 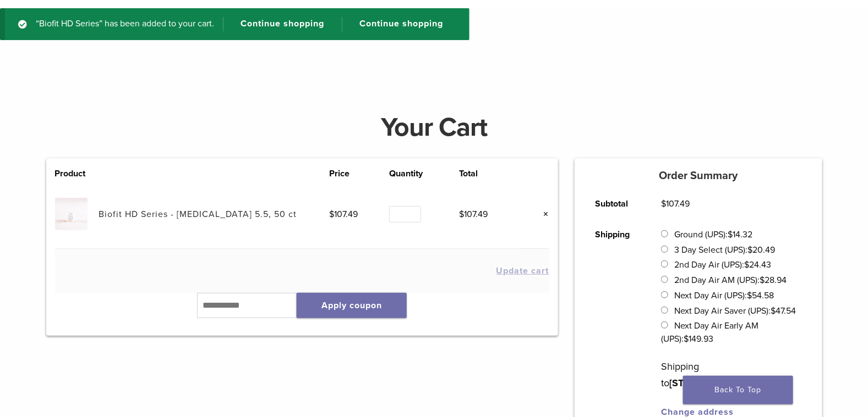 I want to click on img: Biofit HD Series - Premolar 5.5, 50 ct, so click(x=71, y=214).